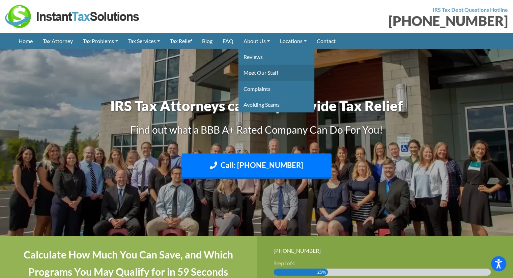 The height and width of the screenshot is (278, 513). I want to click on a: Locations, so click(293, 41).